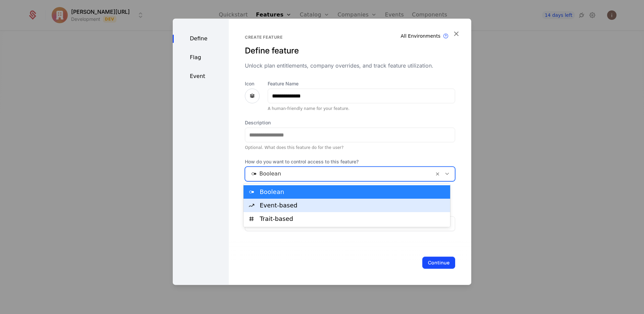 The width and height of the screenshot is (644, 314). I want to click on label: Description, so click(350, 123).